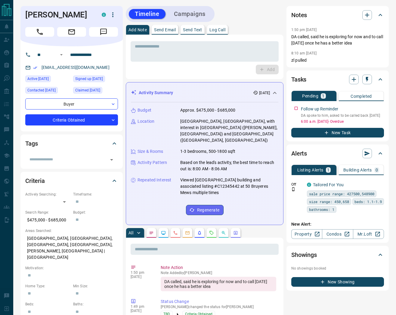 This screenshot has width=396, height=315. What do you see at coordinates (329, 202) in the screenshot?
I see `span: size range: 450,658` at bounding box center [329, 202].